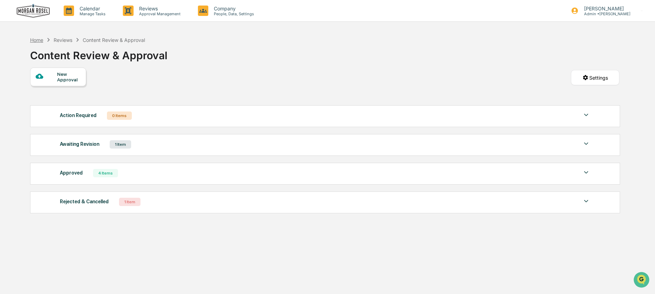 This screenshot has width=655, height=294. Describe the element at coordinates (71, 91) in the screenshot. I see `span: Attestations` at that location.